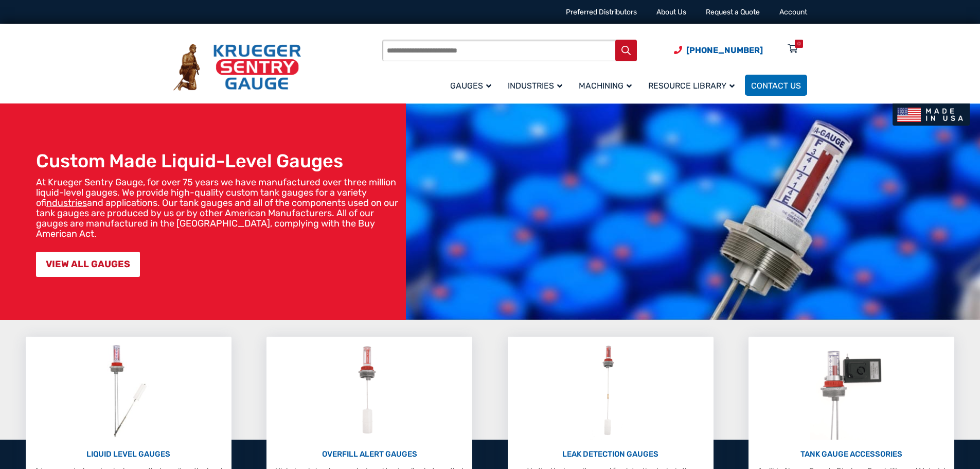  What do you see at coordinates (852, 391) in the screenshot?
I see `img: Tank Gauge Accessories` at bounding box center [852, 391].